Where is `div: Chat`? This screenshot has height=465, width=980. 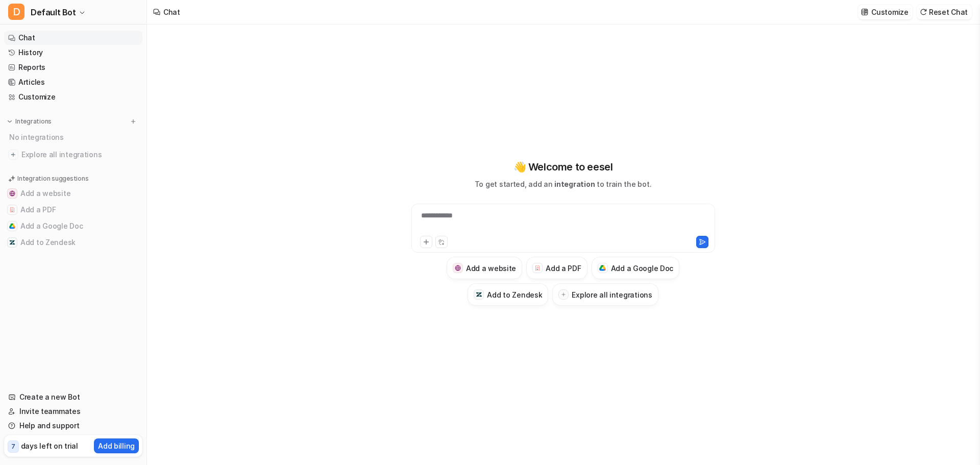 div: Chat is located at coordinates (171, 11).